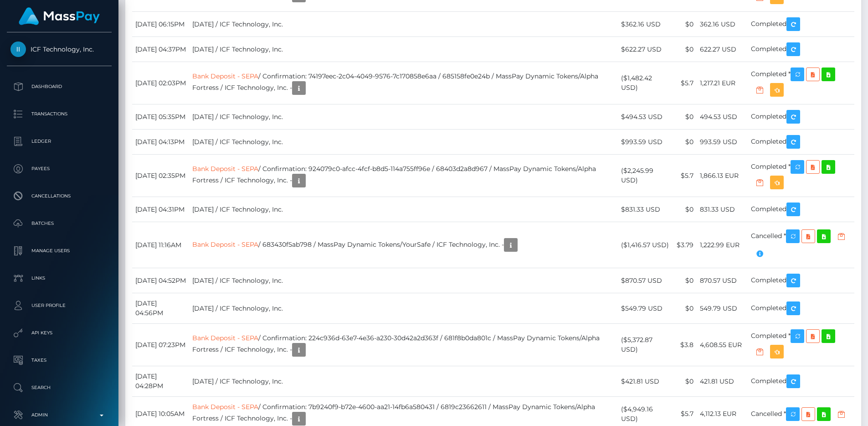 Image resolution: width=868 pixels, height=426 pixels. What do you see at coordinates (18, 49) in the screenshot?
I see `img: ICF Technology, Inc.` at bounding box center [18, 49].